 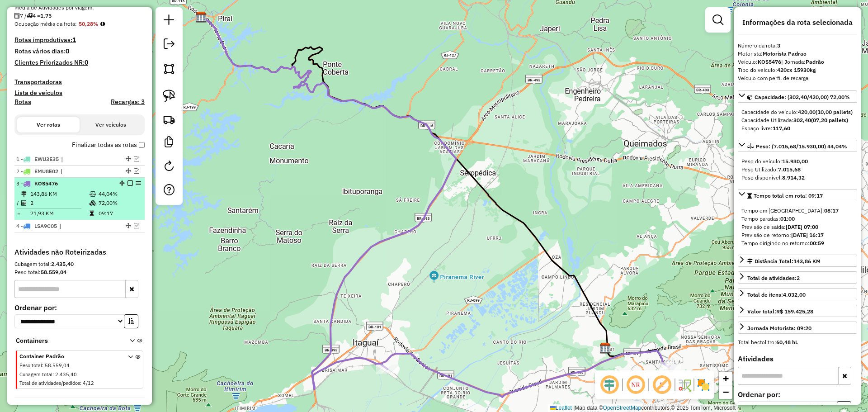 I want to click on div: Espaço livre:, so click(x=798, y=128).